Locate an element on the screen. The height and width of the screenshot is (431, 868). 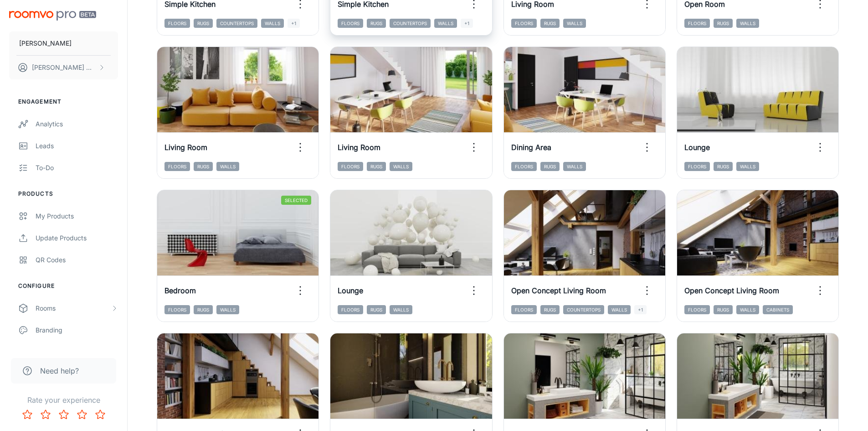
div: Update Products is located at coordinates (77, 238).